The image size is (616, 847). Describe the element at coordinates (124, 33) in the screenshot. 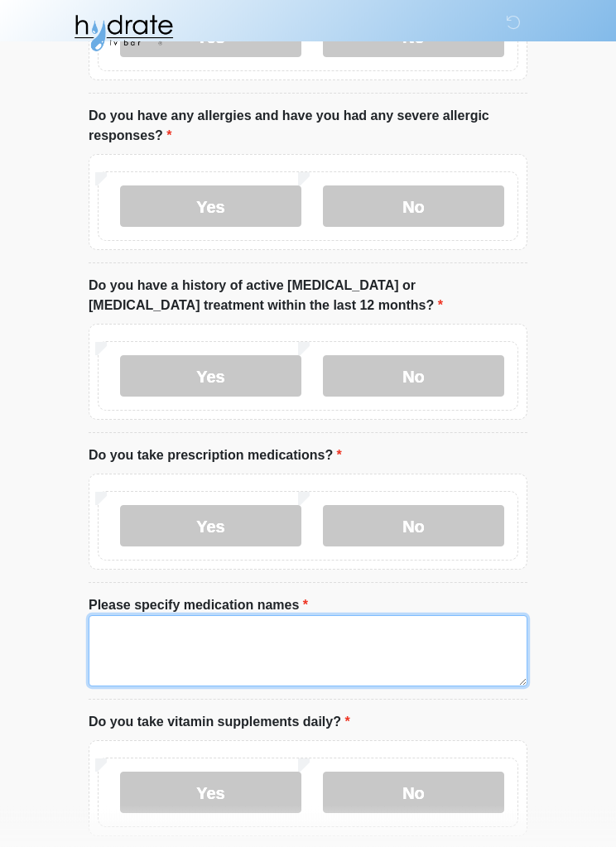

I see `img: Hydrate IV Bar - Glendale Logo` at that location.